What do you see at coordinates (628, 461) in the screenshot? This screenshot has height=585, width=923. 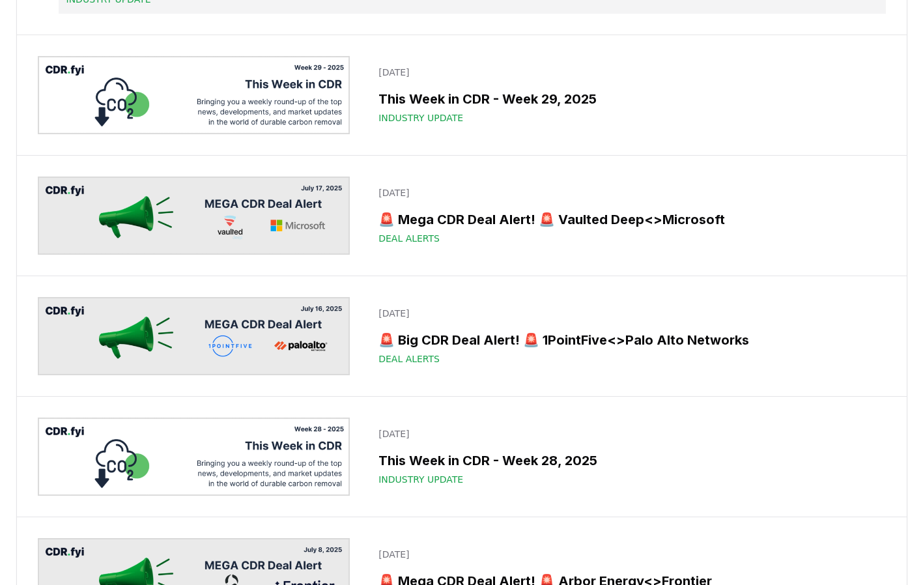 I see `h3: This Week in CDR - Week 28, 2025` at bounding box center [628, 461].